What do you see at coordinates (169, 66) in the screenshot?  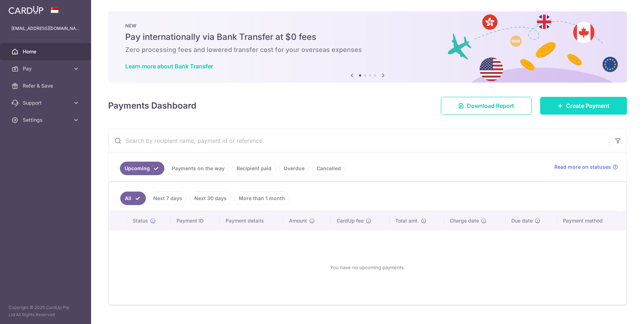 I see `a: Learn more about Bank Transfer` at bounding box center [169, 66].